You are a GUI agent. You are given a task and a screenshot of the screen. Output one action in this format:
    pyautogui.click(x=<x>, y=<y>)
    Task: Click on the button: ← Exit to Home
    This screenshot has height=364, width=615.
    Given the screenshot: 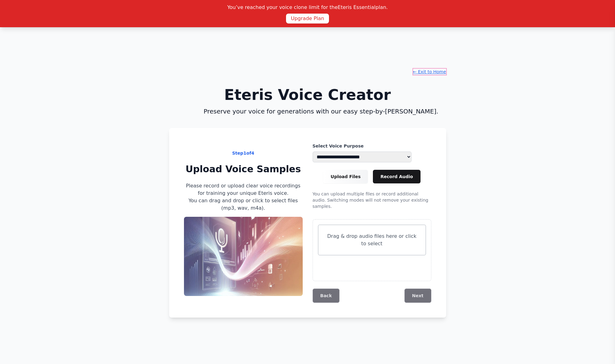 What is the action you would take?
    pyautogui.click(x=429, y=72)
    